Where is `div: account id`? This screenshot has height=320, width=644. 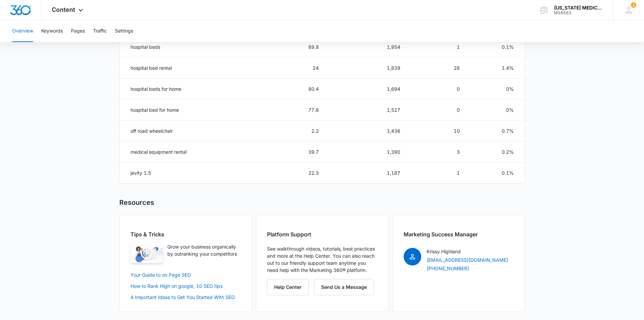
div: account id is located at coordinates (579, 13).